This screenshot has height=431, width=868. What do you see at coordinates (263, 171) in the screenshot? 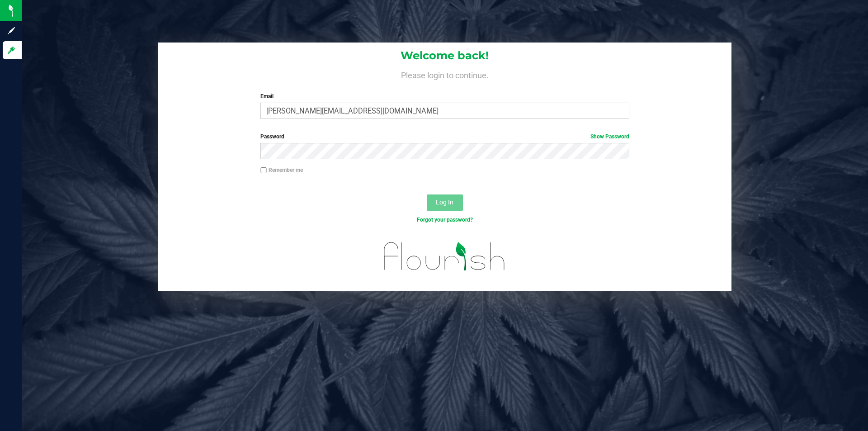
I see `input: Remember me` at bounding box center [263, 171].